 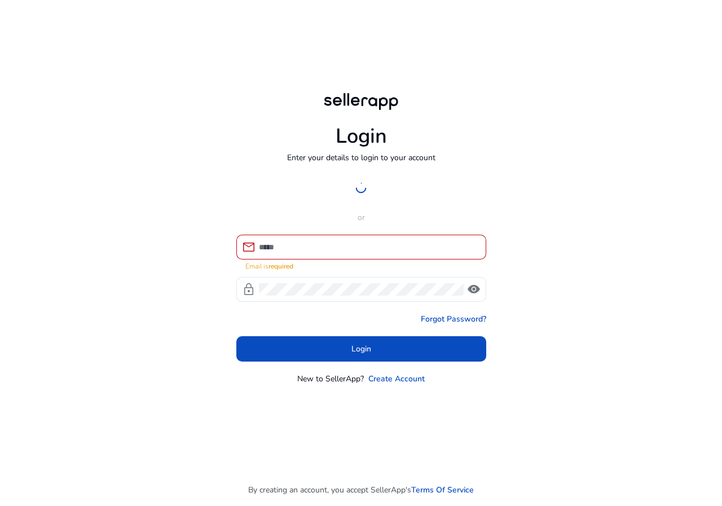 I want to click on button: Login, so click(x=361, y=348).